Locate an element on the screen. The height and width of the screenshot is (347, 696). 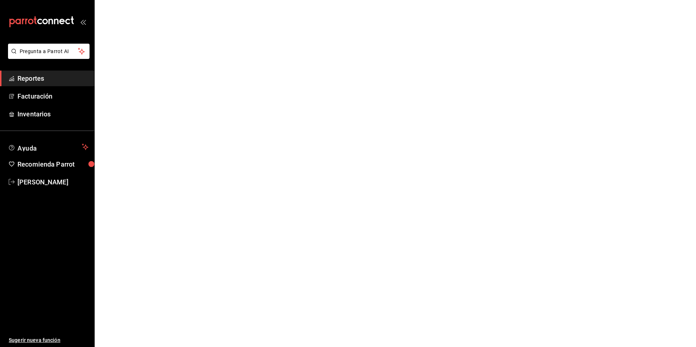
span: Facturación is located at coordinates (53, 96).